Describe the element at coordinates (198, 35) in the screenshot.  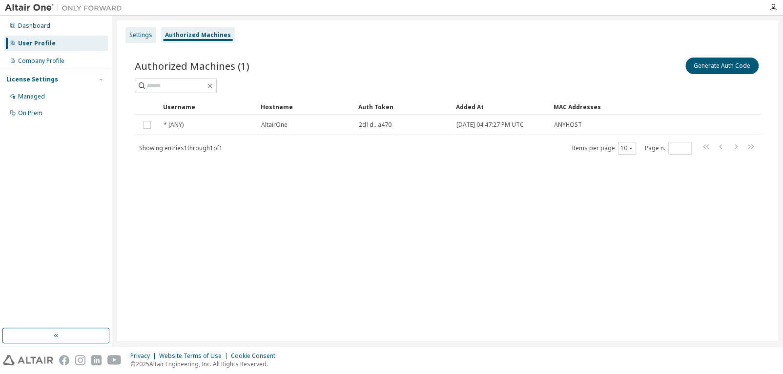
I see `div: Authorized Machines` at that location.